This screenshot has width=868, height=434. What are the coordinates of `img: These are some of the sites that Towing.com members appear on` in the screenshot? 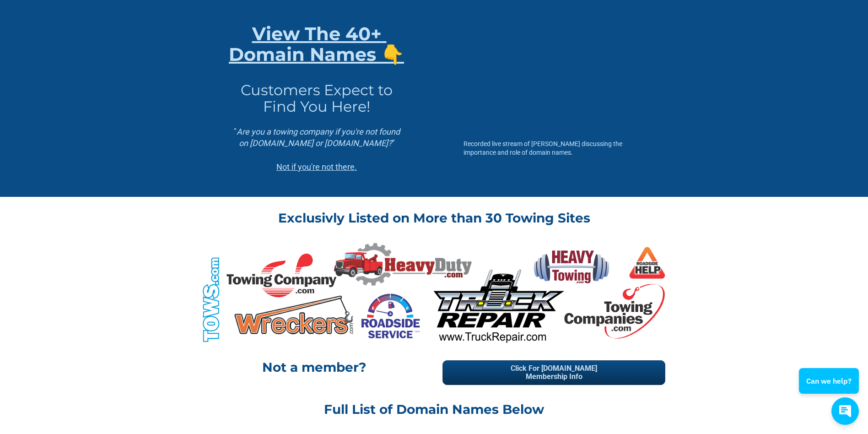 It's located at (434, 292).